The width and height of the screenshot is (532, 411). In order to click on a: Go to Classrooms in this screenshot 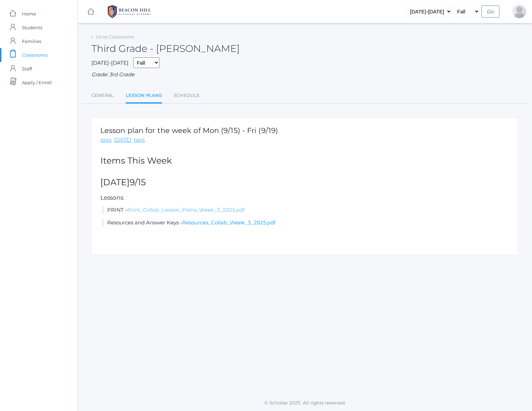, I will do `click(115, 37)`.